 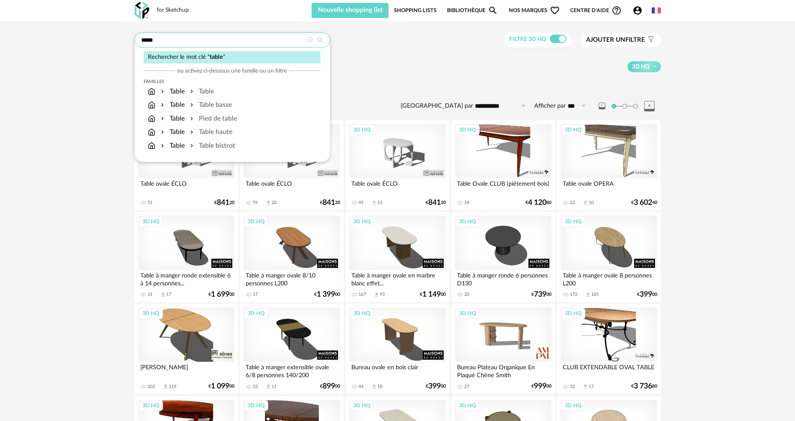 I want to click on span: Nouvelle shopping list, so click(x=350, y=10).